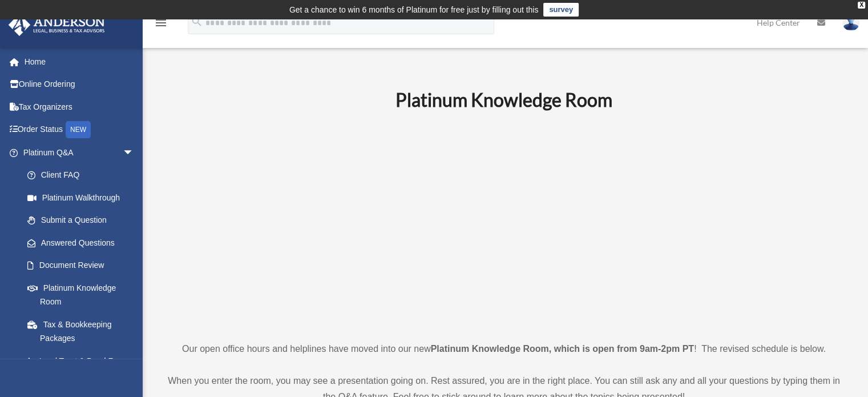 This screenshot has height=397, width=868. I want to click on a: survey, so click(561, 10).